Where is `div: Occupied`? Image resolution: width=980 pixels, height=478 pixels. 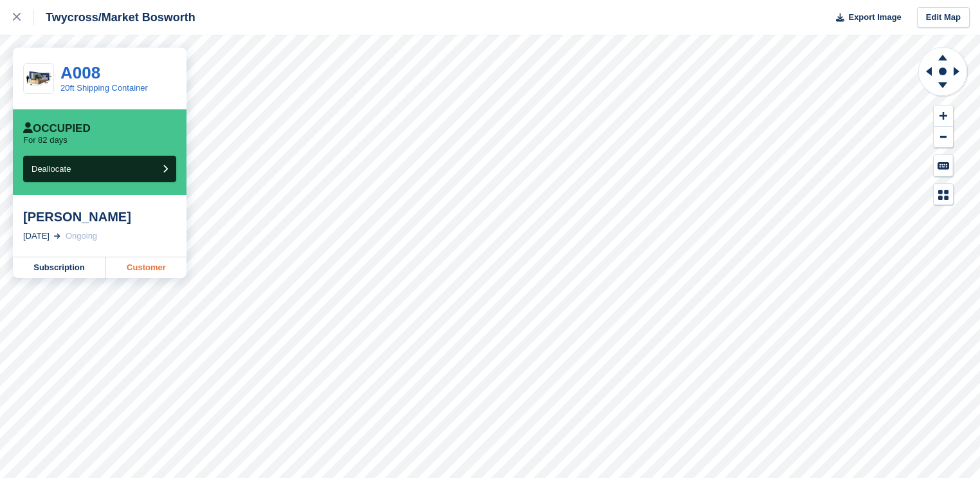
div: Occupied is located at coordinates (56, 129).